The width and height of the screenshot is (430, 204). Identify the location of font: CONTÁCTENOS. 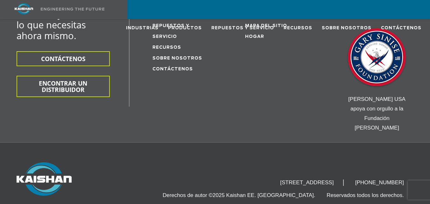
(63, 59).